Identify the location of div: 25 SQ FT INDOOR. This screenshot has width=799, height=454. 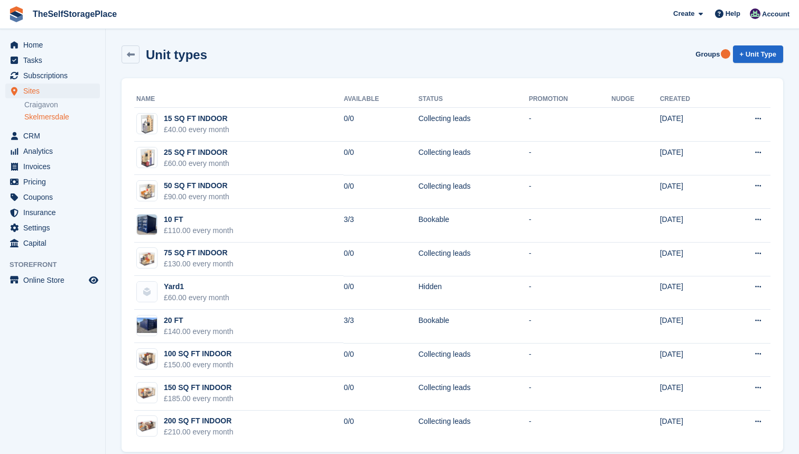
(197, 152).